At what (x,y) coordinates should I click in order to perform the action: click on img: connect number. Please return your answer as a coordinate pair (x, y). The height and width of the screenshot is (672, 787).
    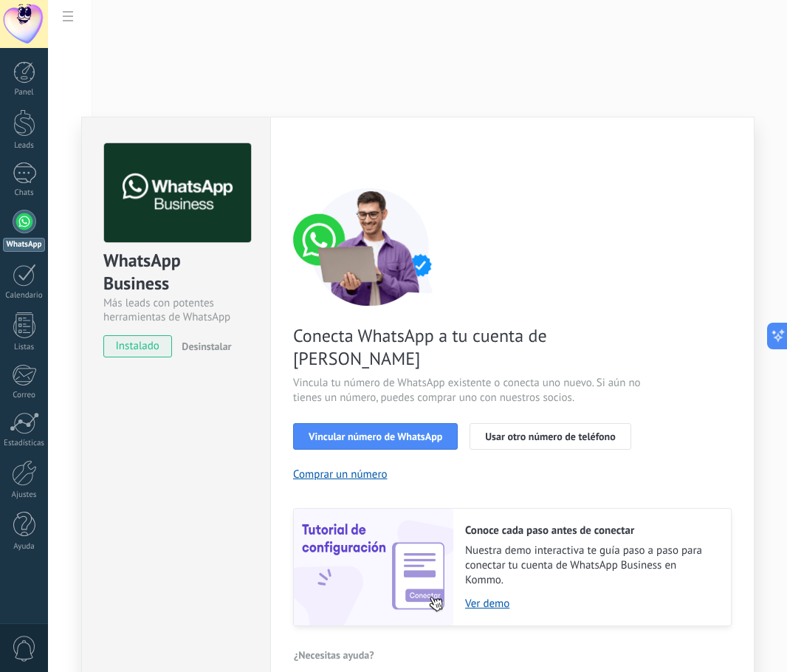
    Looking at the image, I should click on (370, 247).